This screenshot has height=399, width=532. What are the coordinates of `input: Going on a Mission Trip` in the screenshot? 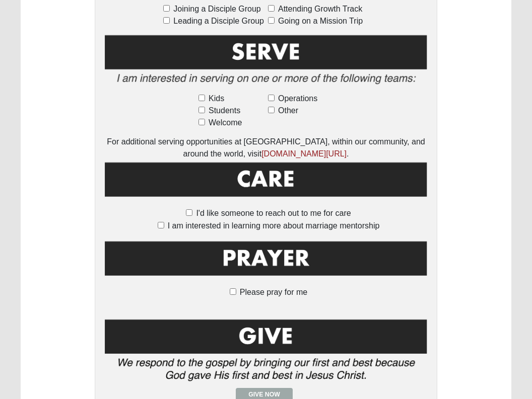 It's located at (271, 20).